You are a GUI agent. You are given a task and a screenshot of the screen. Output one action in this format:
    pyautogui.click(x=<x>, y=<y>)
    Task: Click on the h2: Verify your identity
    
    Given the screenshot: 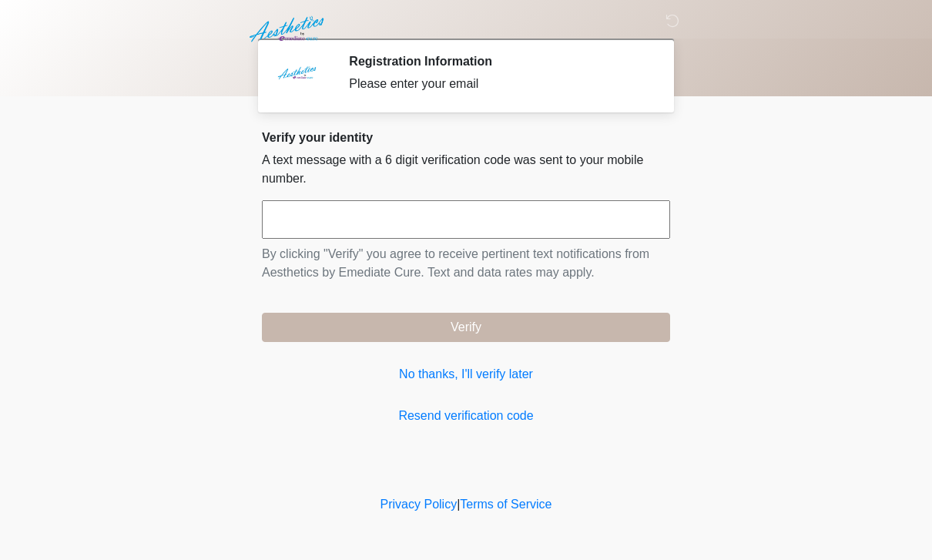 What is the action you would take?
    pyautogui.click(x=466, y=137)
    